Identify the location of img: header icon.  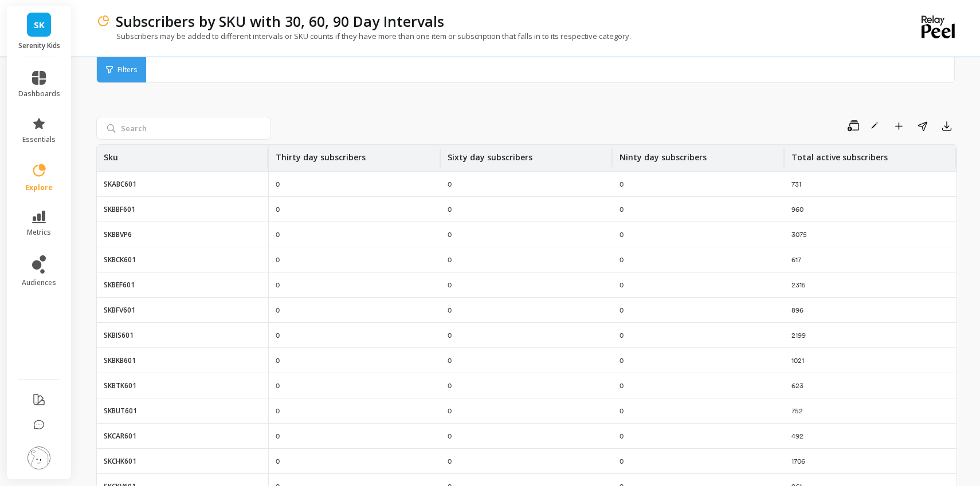
(103, 21).